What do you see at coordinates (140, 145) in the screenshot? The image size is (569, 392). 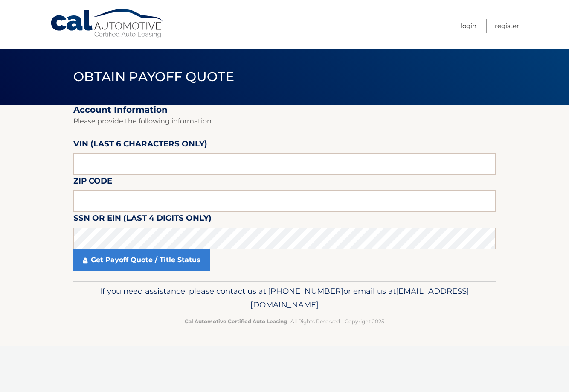 I see `label: VIN (last 6 characters only)` at bounding box center [140, 145].